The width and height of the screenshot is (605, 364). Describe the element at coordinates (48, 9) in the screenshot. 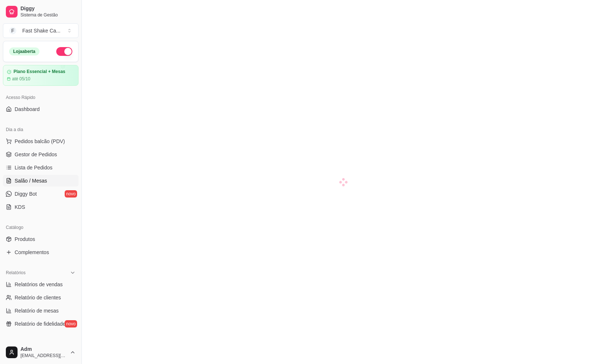

I see `span: Diggy` at that location.